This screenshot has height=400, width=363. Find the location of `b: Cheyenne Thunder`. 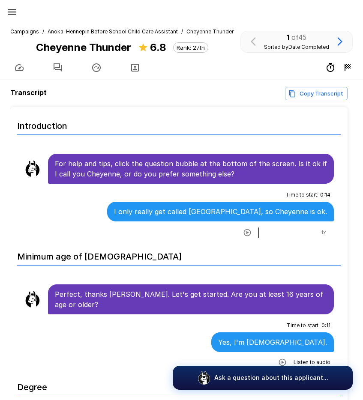

b: Cheyenne Thunder is located at coordinates (84, 47).